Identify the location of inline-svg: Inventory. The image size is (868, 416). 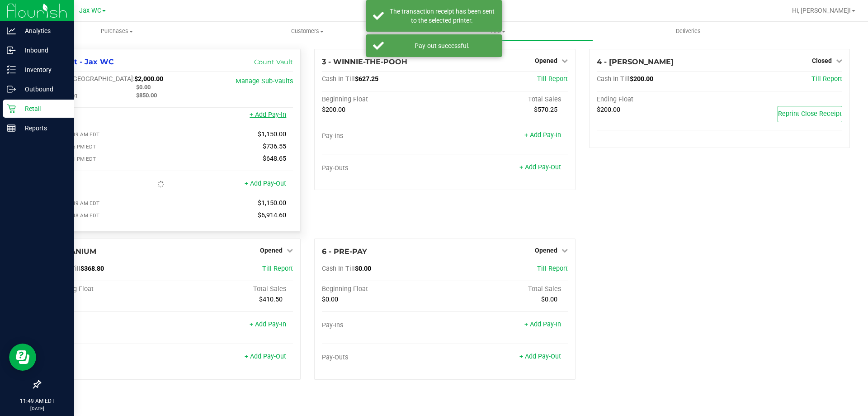
(11, 70).